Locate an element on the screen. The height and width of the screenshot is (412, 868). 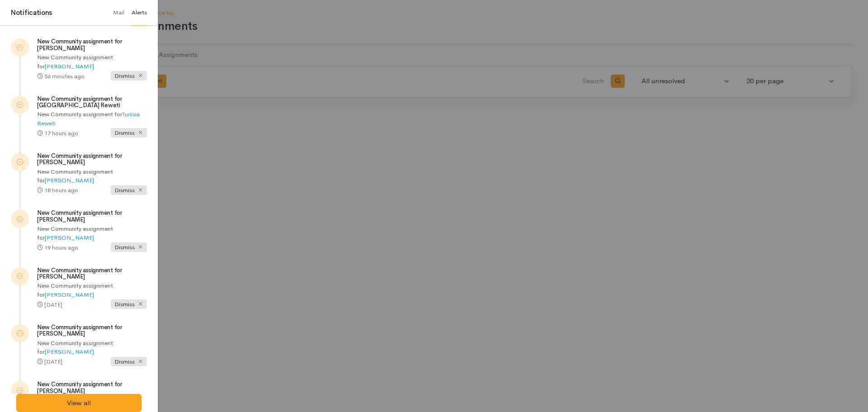
h4: Notifications is located at coordinates (31, 12).